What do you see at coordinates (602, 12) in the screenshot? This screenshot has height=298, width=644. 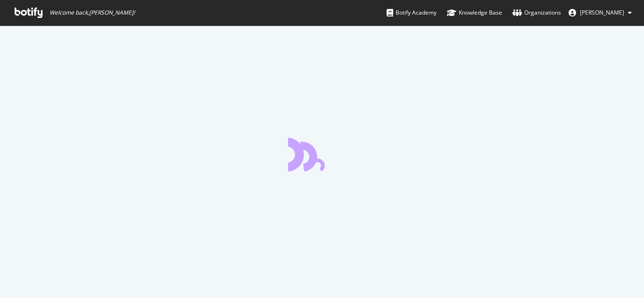 I see `span: Rahul Tiwari` at bounding box center [602, 12].